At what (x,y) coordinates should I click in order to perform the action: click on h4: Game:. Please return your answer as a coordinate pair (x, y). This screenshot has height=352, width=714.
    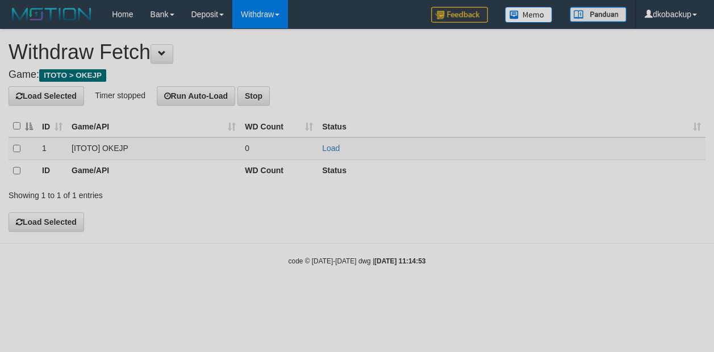
    Looking at the image, I should click on (357, 75).